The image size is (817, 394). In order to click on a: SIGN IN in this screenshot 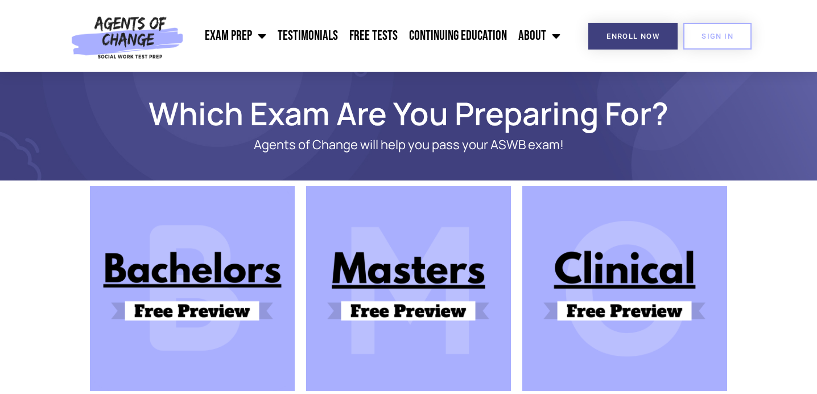, I will do `click(717, 36)`.